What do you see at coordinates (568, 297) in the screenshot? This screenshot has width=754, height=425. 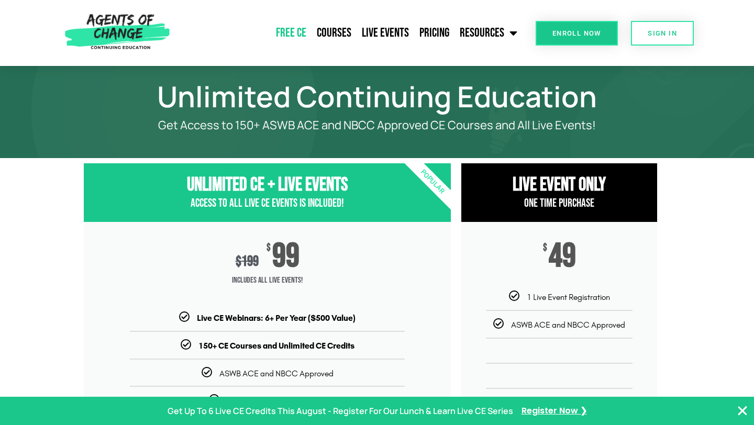 I see `span: 1 Live Event Registration` at bounding box center [568, 297].